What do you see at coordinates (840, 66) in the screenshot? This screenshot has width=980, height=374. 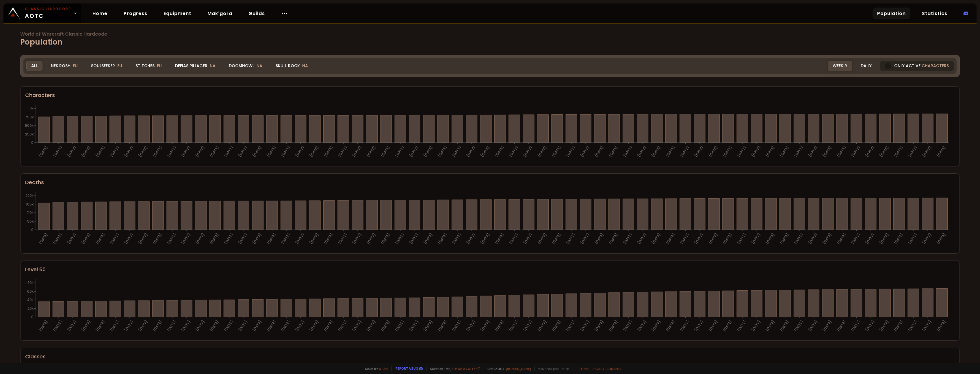 I see `div: Weekly` at bounding box center [840, 66].